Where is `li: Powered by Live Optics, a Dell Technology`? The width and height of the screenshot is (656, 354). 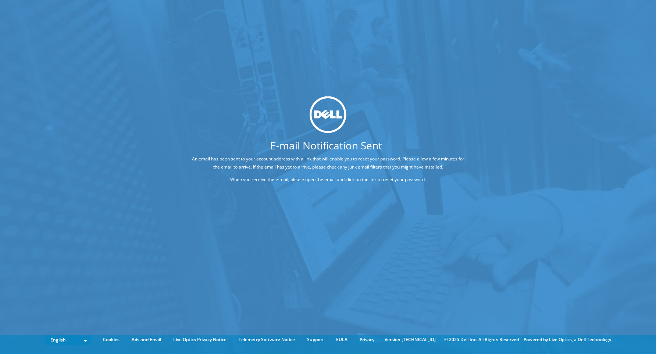 li: Powered by Live Optics, a Dell Technology is located at coordinates (568, 340).